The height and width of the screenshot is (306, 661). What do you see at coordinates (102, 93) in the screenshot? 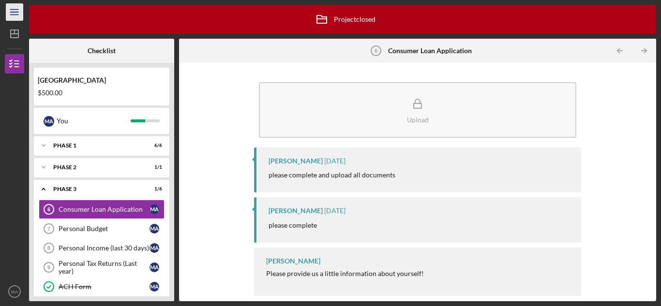
I see `div: $500.00` at bounding box center [102, 93].